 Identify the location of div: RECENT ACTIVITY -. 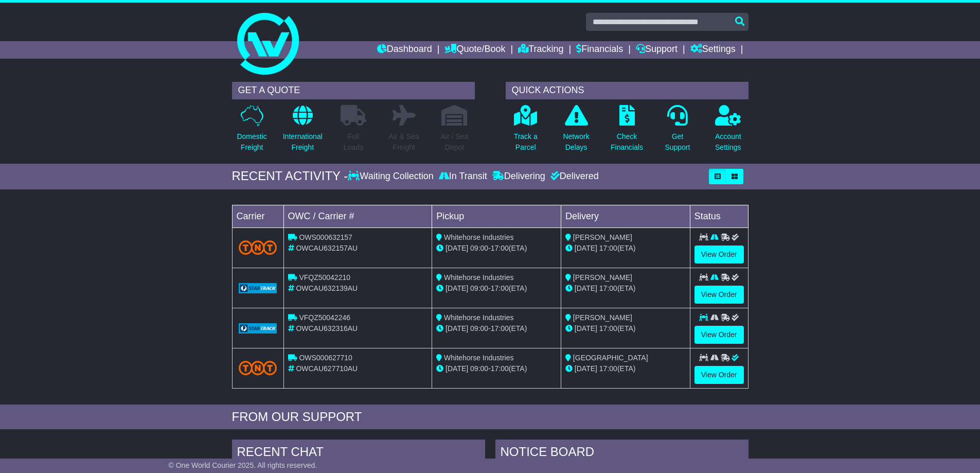
(290, 176).